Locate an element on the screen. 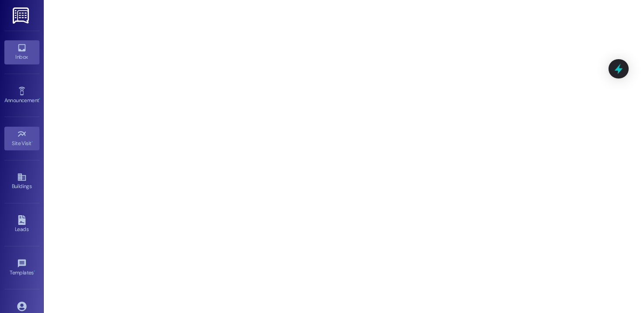 The image size is (644, 313). a: Templates • is located at coordinates (22, 268).